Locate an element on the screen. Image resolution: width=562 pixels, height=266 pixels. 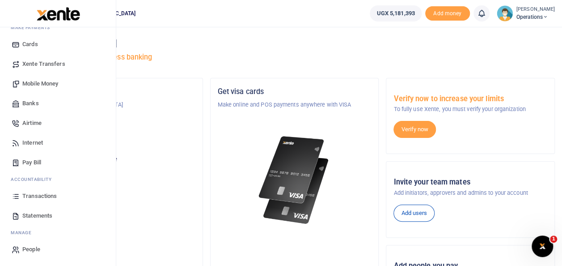
span: Banks is located at coordinates (30, 103).